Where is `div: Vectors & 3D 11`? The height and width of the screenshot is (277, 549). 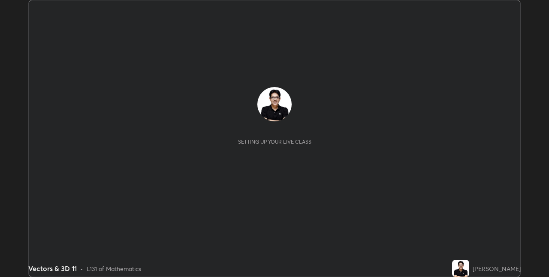
div: Vectors & 3D 11 is located at coordinates (52, 268).